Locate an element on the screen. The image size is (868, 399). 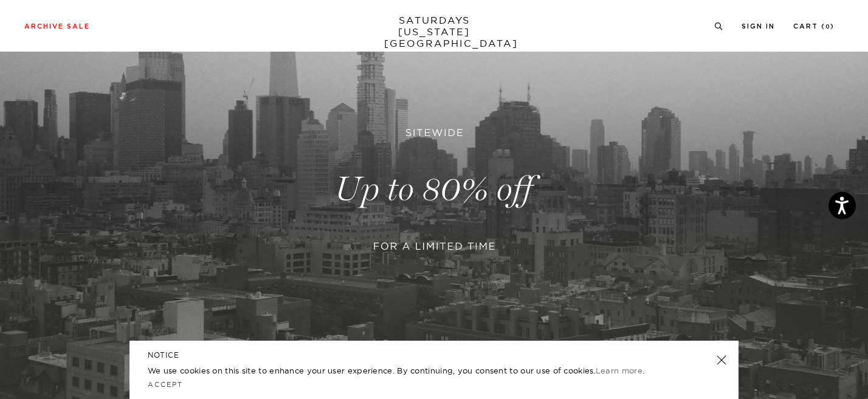
small: 0 is located at coordinates (827, 27).